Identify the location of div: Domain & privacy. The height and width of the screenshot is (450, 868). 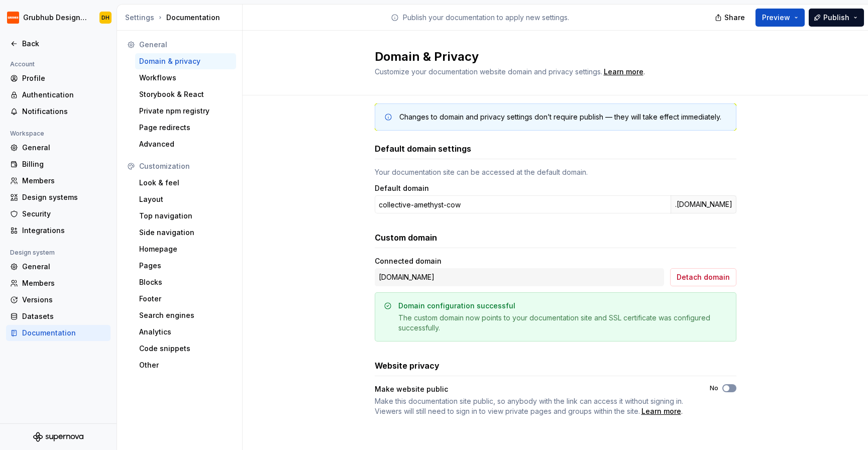
(185, 62).